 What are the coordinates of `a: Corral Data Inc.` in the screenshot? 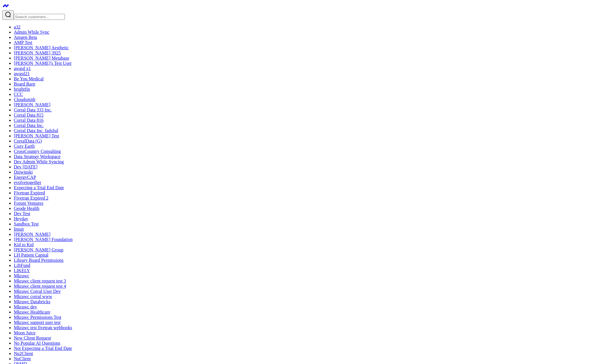 It's located at (29, 125).